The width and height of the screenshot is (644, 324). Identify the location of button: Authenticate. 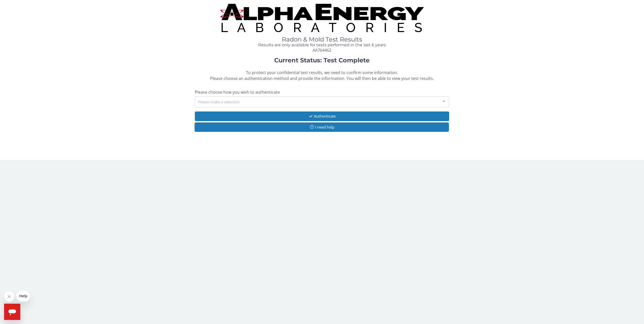
(322, 116).